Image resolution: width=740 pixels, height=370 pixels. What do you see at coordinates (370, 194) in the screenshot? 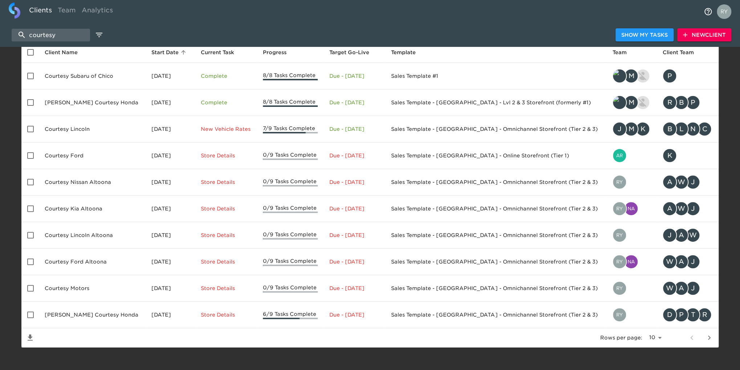
I see `table: enhanced table` at bounding box center [370, 194].